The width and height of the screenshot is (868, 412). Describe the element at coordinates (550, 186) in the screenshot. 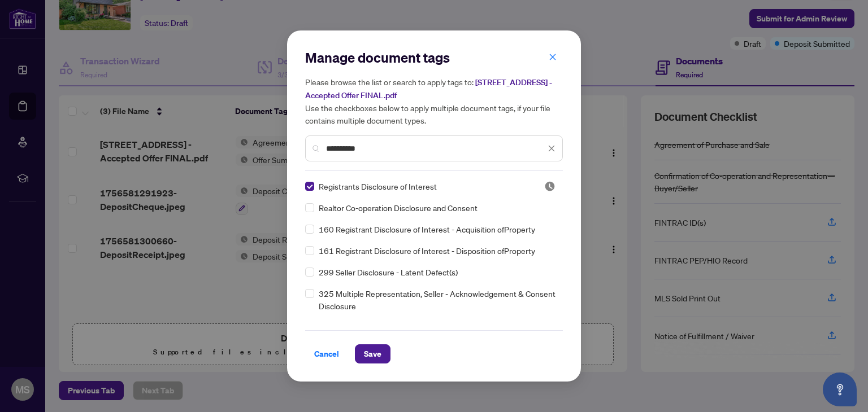

I see `img: status` at that location.